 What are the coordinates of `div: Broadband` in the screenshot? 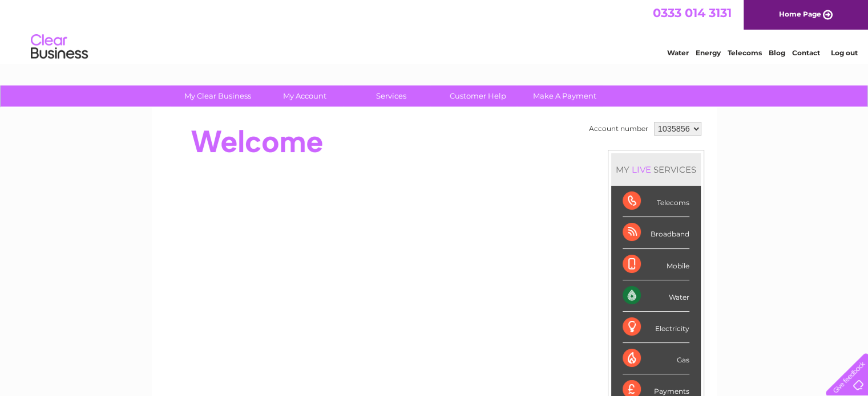 It's located at (656, 233).